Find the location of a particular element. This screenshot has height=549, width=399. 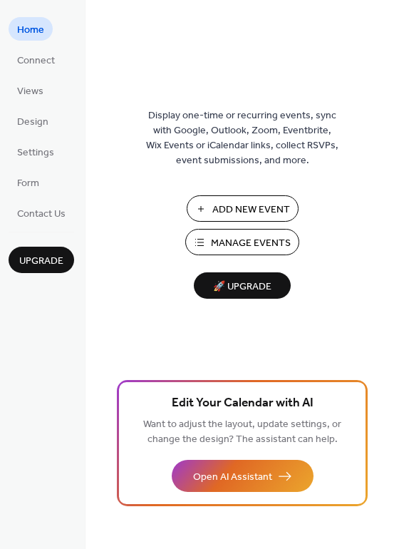

span: Connect is located at coordinates (36, 61).